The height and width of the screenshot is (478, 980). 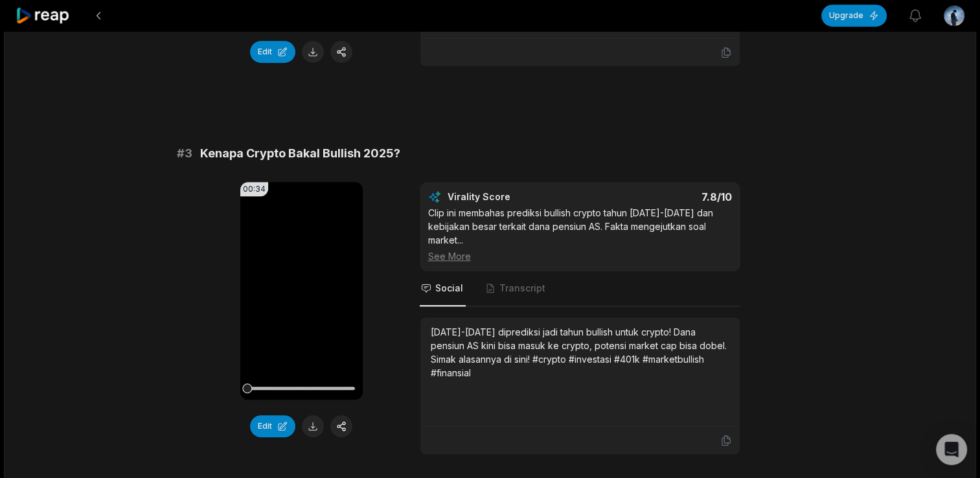 I want to click on div: Open Intercom Messenger, so click(x=952, y=449).